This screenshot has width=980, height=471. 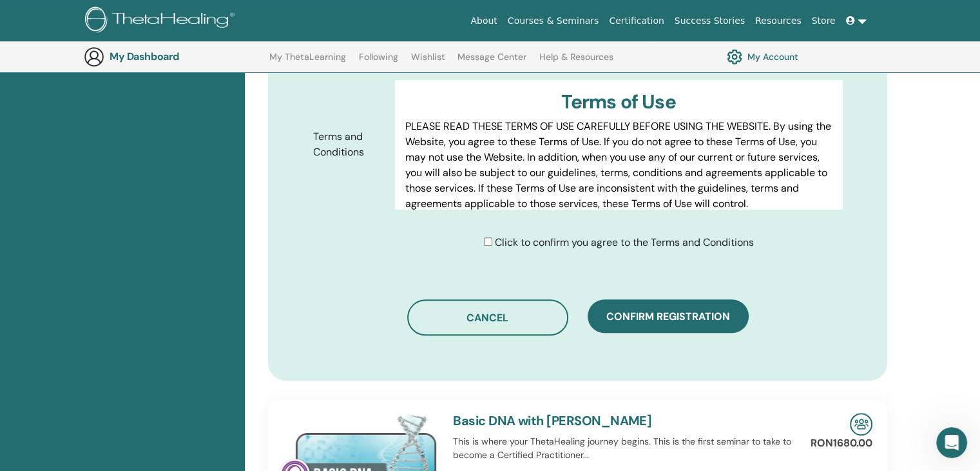 What do you see at coordinates (709, 21) in the screenshot?
I see `a: Success Stories` at bounding box center [709, 21].